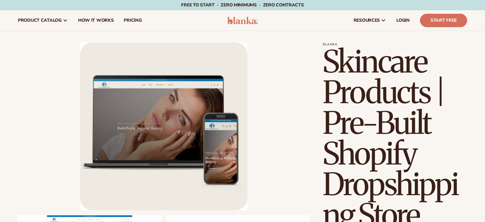 This screenshot has height=222, width=485. Describe the element at coordinates (403, 20) in the screenshot. I see `span: LOGIN` at that location.